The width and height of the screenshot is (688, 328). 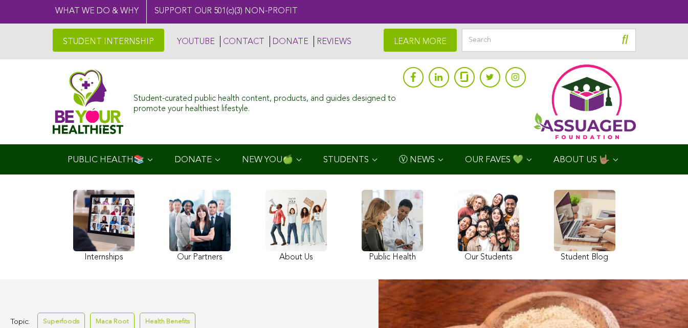 I want to click on span: OUR FAVES 💚, so click(x=494, y=160).